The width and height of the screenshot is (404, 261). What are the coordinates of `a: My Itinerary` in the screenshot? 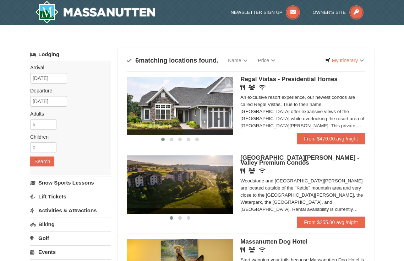 It's located at (344, 60).